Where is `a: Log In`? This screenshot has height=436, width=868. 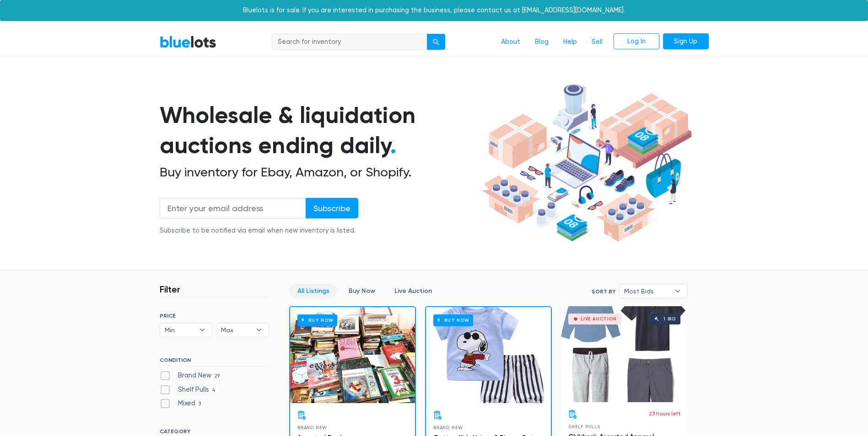
a: Log In is located at coordinates (636, 41).